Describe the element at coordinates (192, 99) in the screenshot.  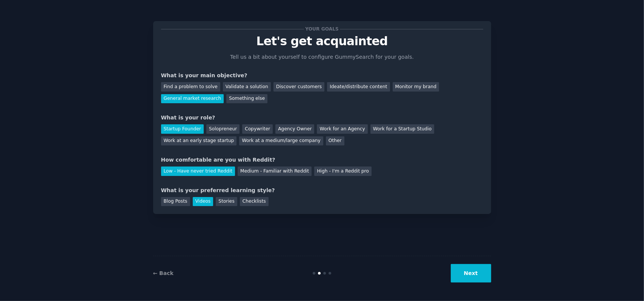
I see `div: General market research` at that location.